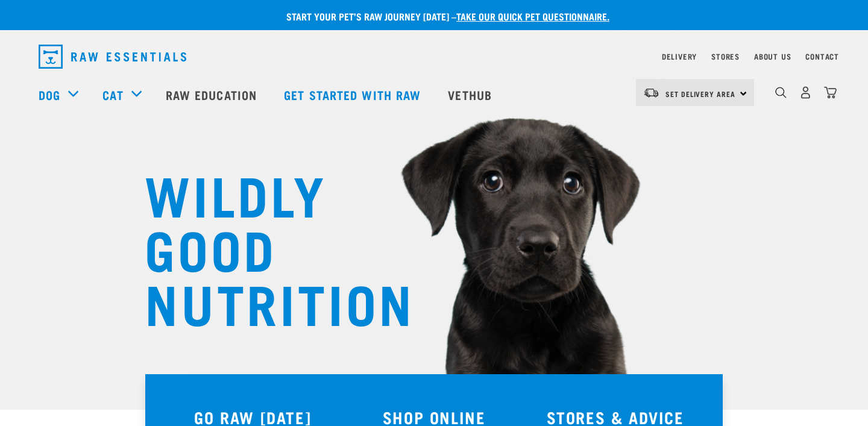 This screenshot has width=868, height=426. Describe the element at coordinates (679, 56) in the screenshot. I see `a: Delivery` at that location.